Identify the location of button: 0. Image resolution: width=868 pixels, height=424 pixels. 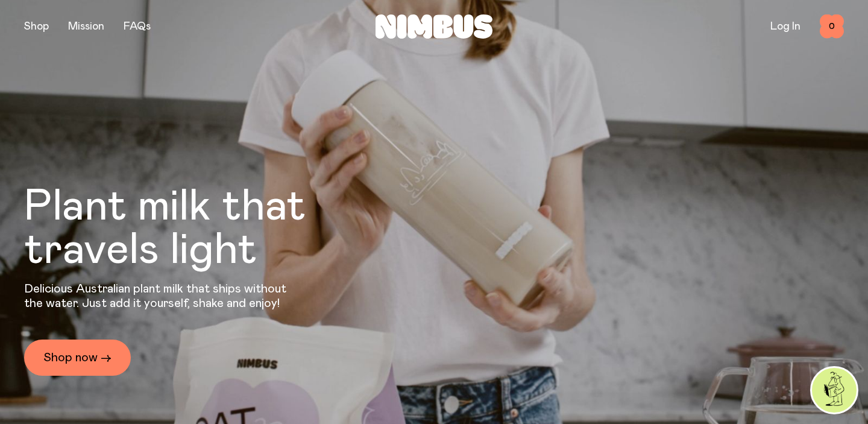
(831, 26).